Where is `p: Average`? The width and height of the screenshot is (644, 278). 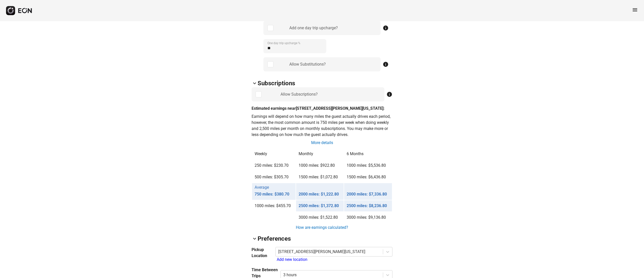
p: Average is located at coordinates (262, 187).